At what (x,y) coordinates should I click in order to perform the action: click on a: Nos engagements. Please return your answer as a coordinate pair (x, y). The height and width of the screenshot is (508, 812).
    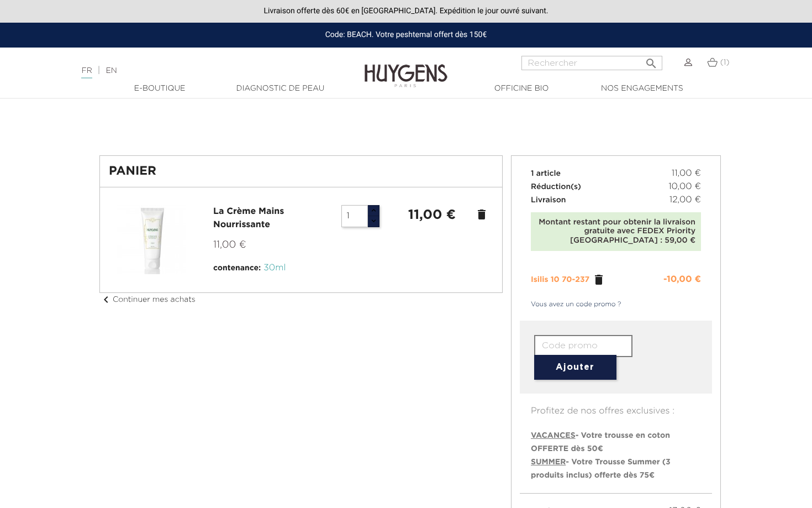
    Looking at the image, I should click on (642, 89).